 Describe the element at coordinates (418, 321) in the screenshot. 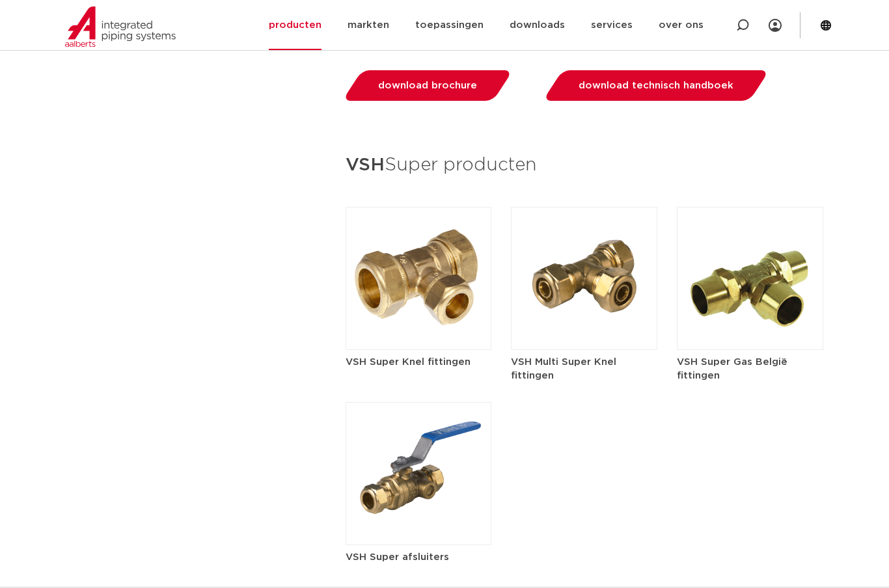

I see `a: VSH Super Knel fittingen` at that location.